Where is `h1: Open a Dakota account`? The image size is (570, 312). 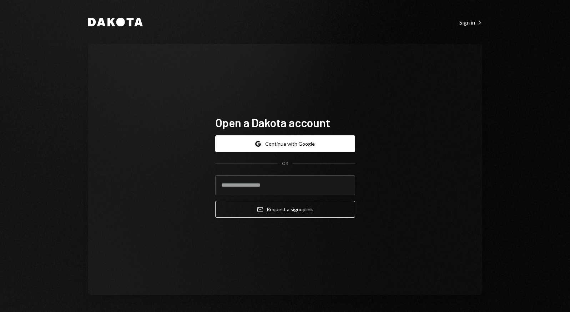 h1: Open a Dakota account is located at coordinates (285, 123).